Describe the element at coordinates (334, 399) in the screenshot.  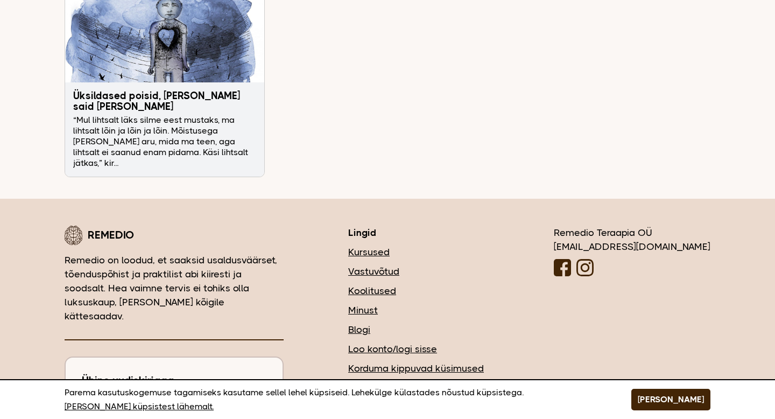
I see `p: Parema kasutuskogemuse tagamiseks kasutame sellel lehel küpsiseid. Lehekülge külastades nõustud k...` at that location.